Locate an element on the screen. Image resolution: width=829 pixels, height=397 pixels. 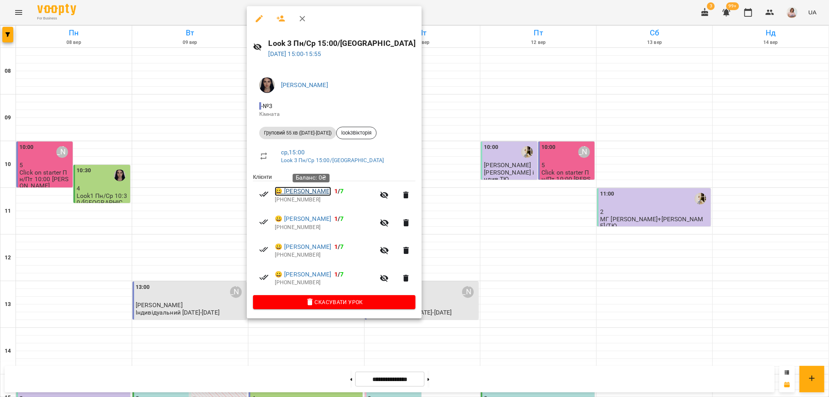
span: - №3 is located at coordinates (267, 106).